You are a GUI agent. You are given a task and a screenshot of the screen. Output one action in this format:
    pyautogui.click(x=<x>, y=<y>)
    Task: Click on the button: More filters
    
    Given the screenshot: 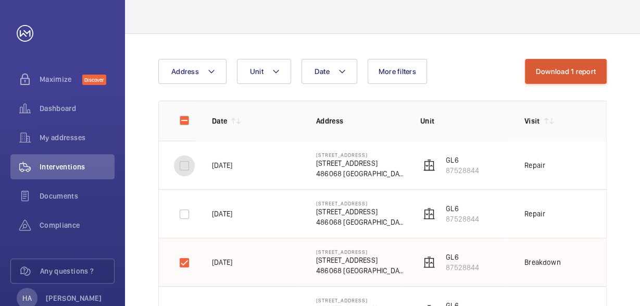 What is the action you would take?
    pyautogui.click(x=397, y=71)
    